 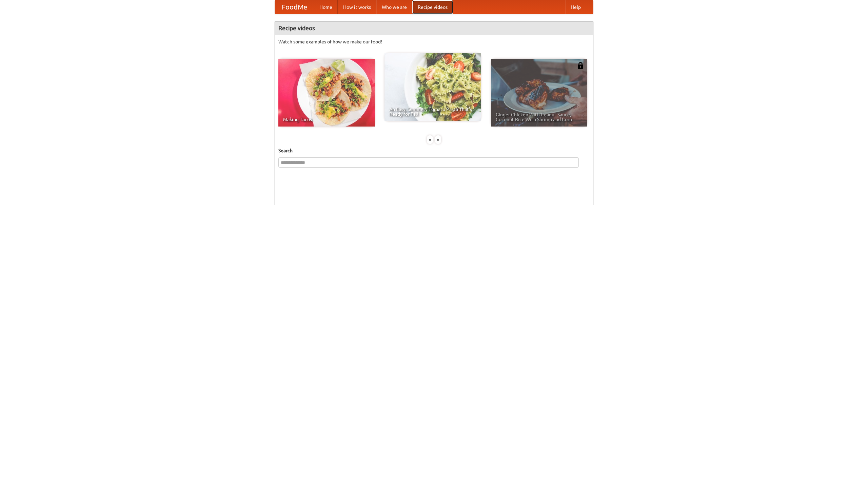 I want to click on a: Home, so click(x=326, y=7).